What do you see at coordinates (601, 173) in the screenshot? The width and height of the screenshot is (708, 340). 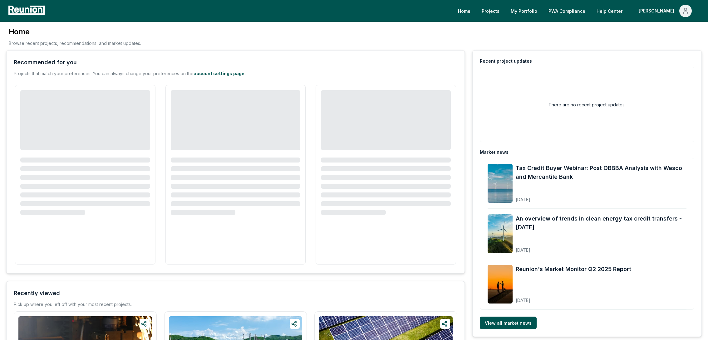 I see `h5: Tax Credit Buyer Webinar: Post OBBBA Analysis with Wesco and Mercantile Bank` at bounding box center [601, 173].